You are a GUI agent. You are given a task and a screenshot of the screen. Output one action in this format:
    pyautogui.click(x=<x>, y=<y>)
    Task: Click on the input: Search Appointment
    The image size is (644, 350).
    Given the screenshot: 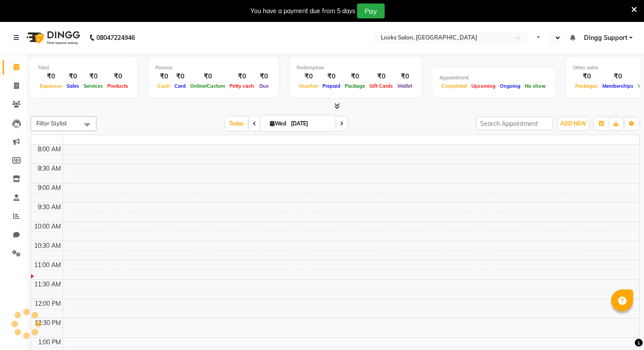 What is the action you would take?
    pyautogui.click(x=514, y=123)
    